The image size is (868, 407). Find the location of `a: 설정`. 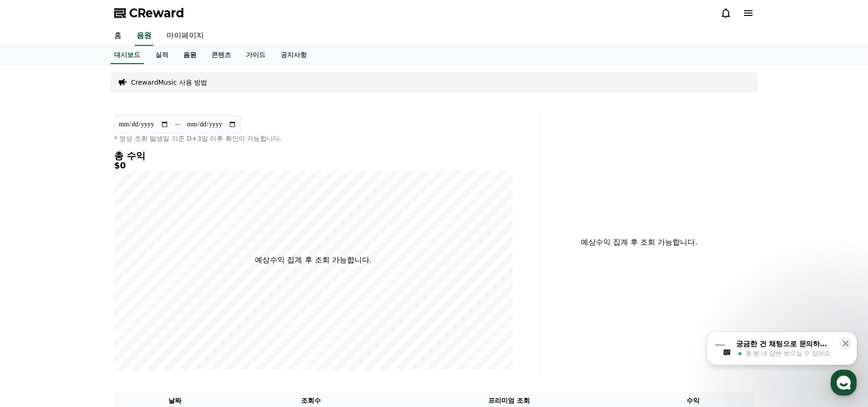

a: 설정 is located at coordinates (150, 308).